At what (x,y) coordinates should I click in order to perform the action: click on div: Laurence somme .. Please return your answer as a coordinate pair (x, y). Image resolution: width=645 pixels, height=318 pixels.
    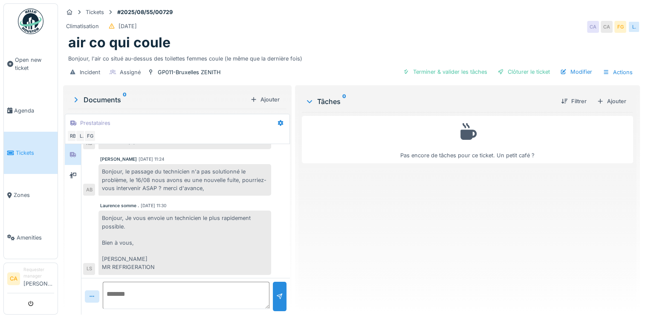
    Looking at the image, I should click on (119, 205).